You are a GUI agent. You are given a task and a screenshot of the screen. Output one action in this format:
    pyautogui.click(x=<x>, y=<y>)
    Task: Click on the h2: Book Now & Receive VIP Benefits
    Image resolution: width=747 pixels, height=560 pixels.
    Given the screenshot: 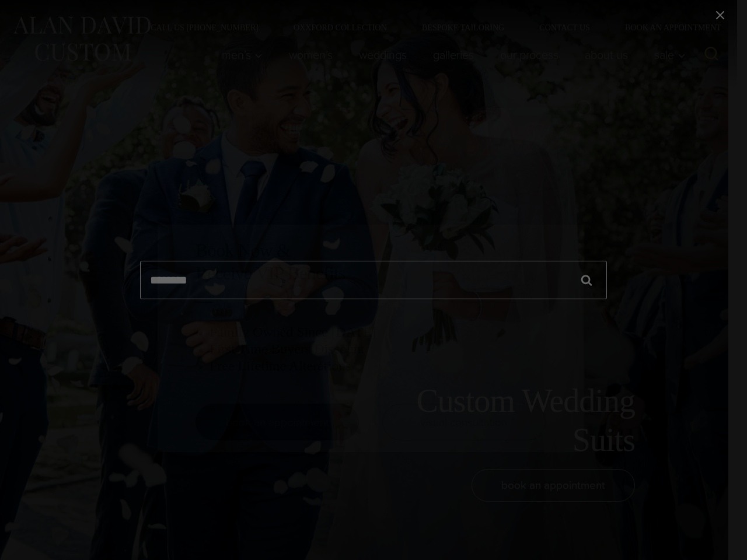 What is the action you would take?
    pyautogui.click(x=371, y=261)
    